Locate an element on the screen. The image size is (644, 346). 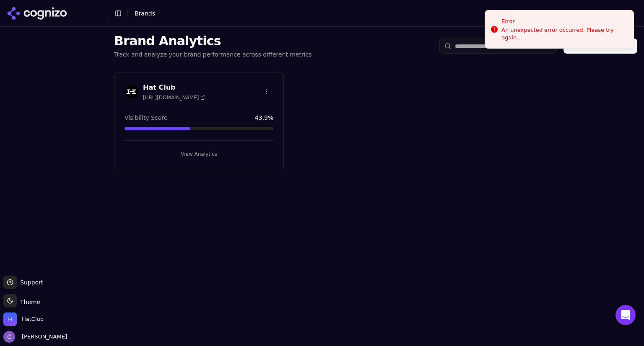
img: Chris Hayes is located at coordinates (9, 337).